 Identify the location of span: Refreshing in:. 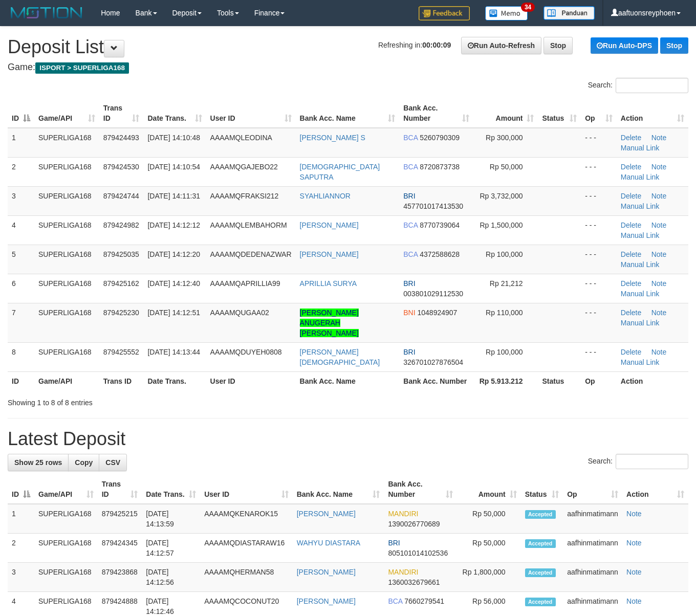
(415, 45).